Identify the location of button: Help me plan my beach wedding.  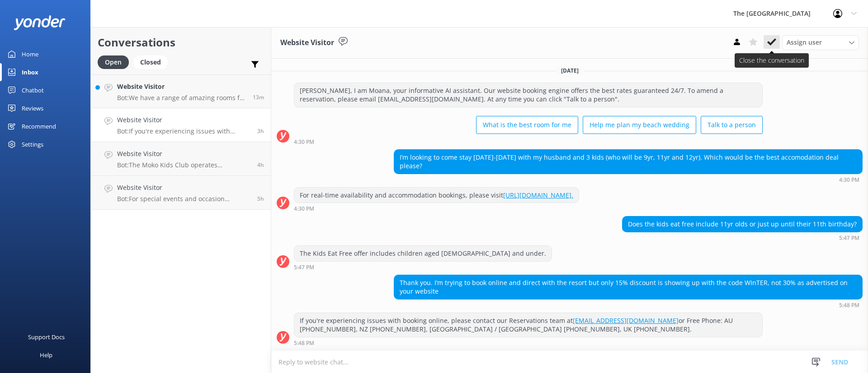
(639, 125).